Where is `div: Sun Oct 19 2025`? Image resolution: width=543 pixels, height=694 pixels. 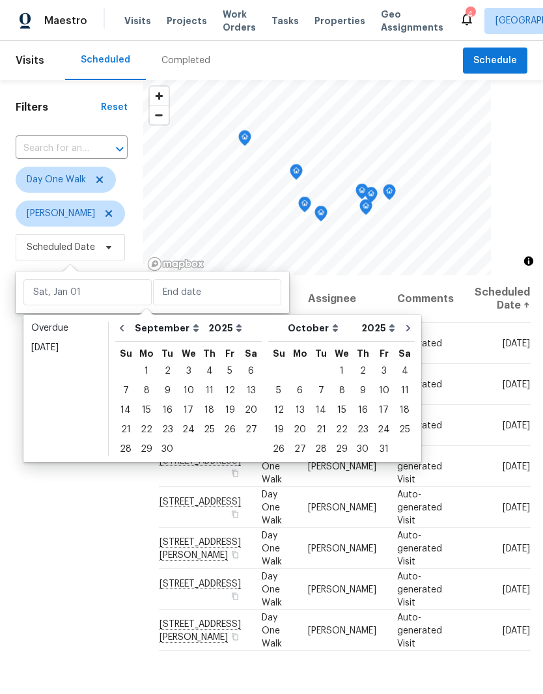
div: Sun Oct 19 2025 is located at coordinates (279, 430).